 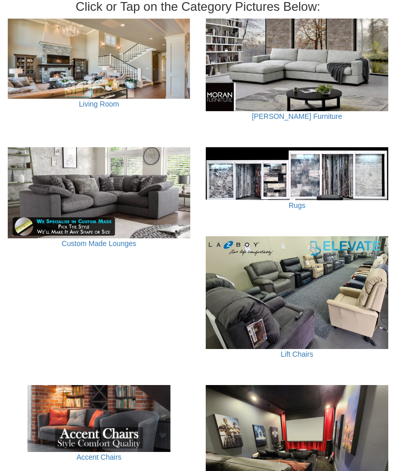 I want to click on a: Custom Made Lounges, so click(x=99, y=244).